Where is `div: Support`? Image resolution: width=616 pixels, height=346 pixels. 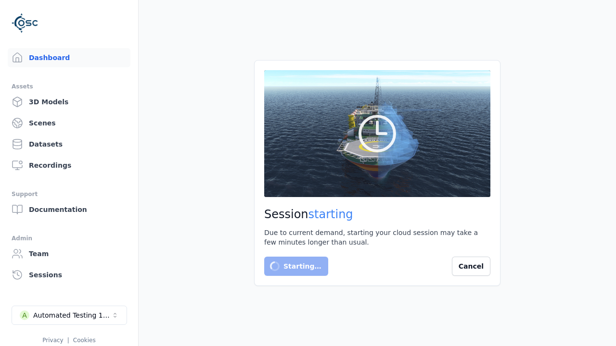 div: Support is located at coordinates (69, 194).